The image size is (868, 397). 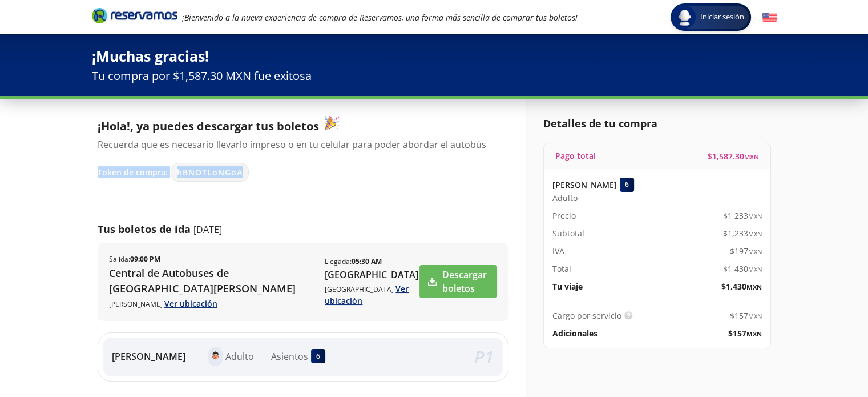 What do you see at coordinates (575, 155) in the screenshot?
I see `p: Pago total` at bounding box center [575, 155].